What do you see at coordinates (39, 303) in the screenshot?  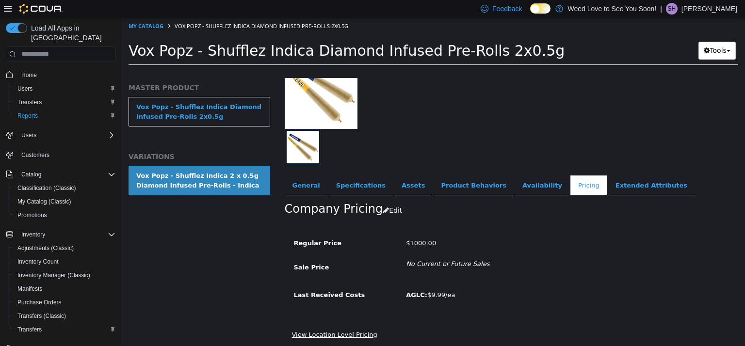 I see `span: Purchase Orders` at bounding box center [39, 303].